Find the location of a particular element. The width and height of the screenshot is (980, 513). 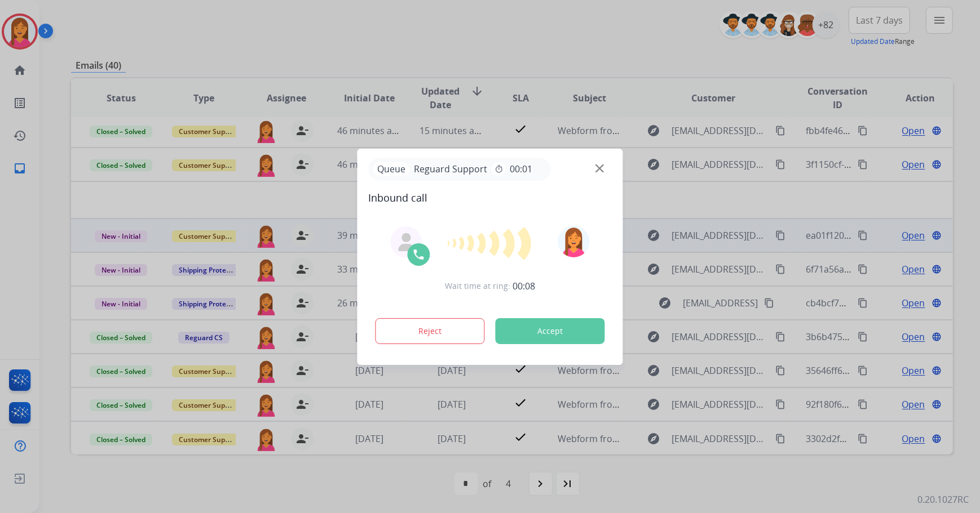

p: Queue is located at coordinates (391, 169).